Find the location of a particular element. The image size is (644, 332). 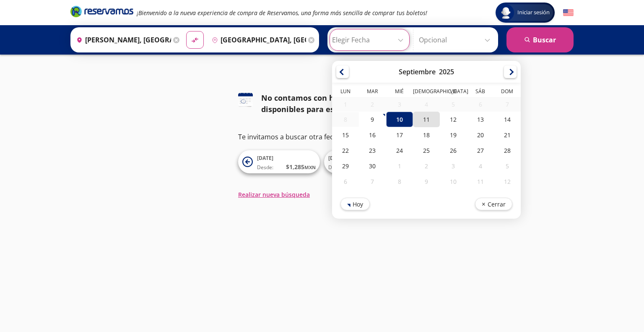

div: 30-Sep-25 is located at coordinates (372, 166).